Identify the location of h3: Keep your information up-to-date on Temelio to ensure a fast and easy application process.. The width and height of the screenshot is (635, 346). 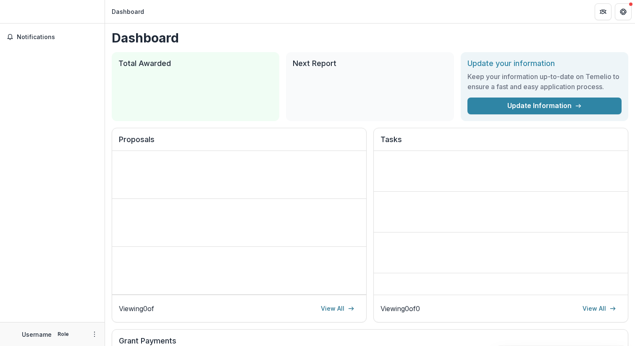
(545, 82).